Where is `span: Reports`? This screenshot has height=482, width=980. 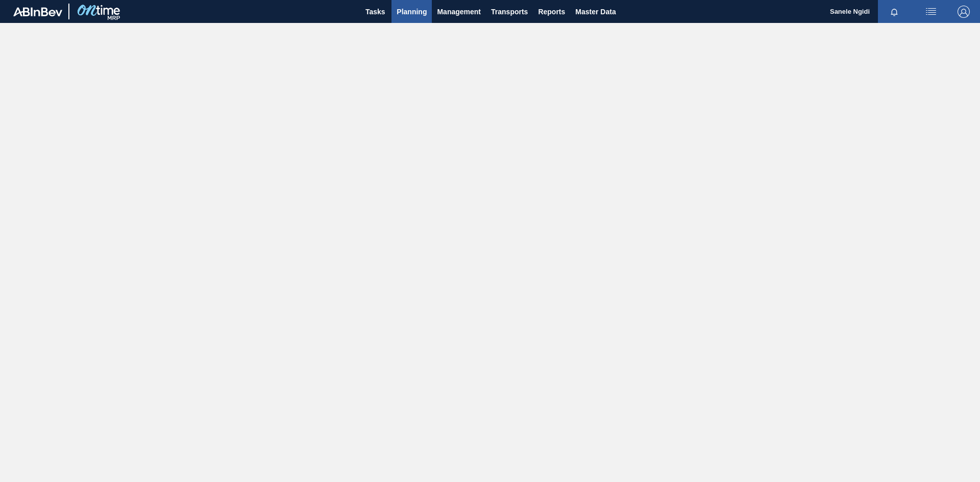
span: Reports is located at coordinates (551, 12).